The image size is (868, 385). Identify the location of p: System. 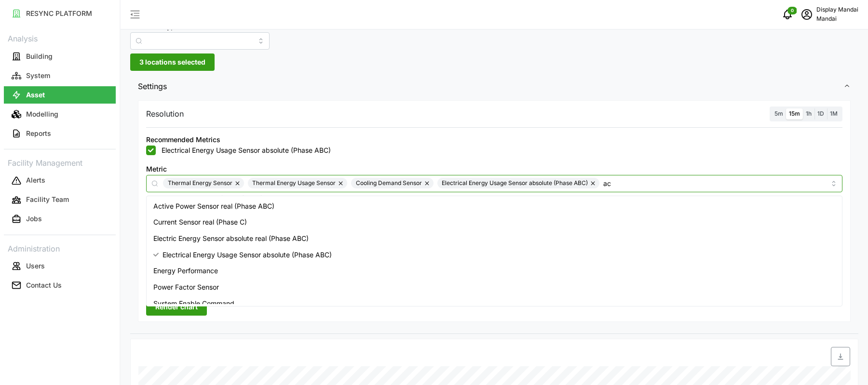
(38, 76).